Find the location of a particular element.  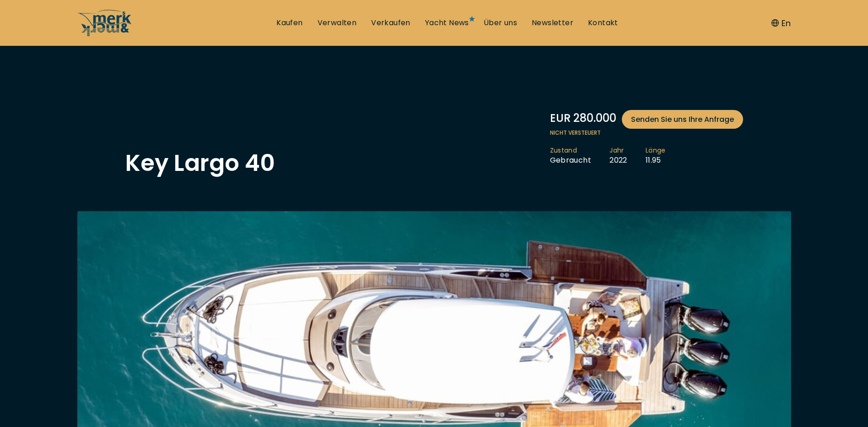

a: Über uns is located at coordinates (500, 23).